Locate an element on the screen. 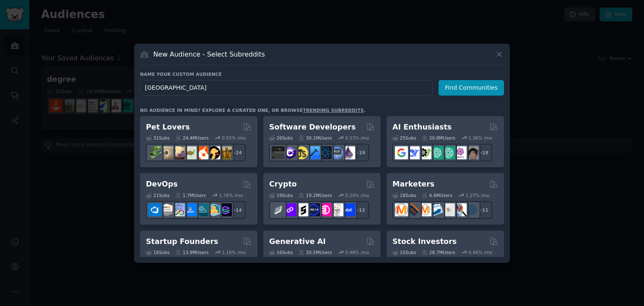 The height and width of the screenshot is (306, 644). div: + 24 is located at coordinates (237, 153).